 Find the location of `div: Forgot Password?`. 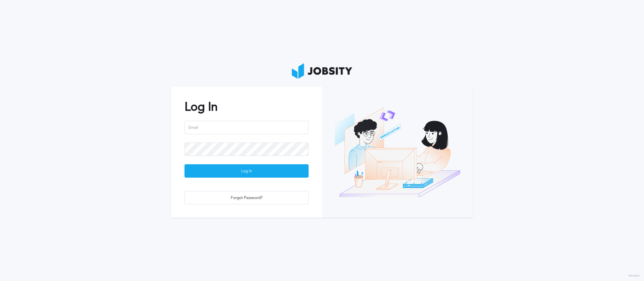

div: Forgot Password? is located at coordinates (247, 198).